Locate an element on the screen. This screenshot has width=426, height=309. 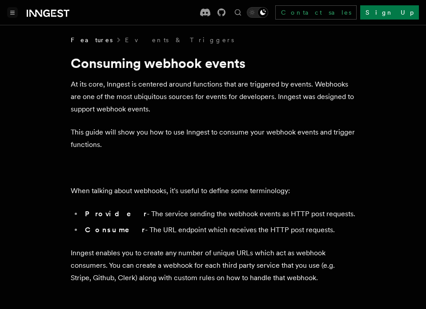
li: - The URL endpoint which receives the HTTP post requests. is located at coordinates (219, 230).